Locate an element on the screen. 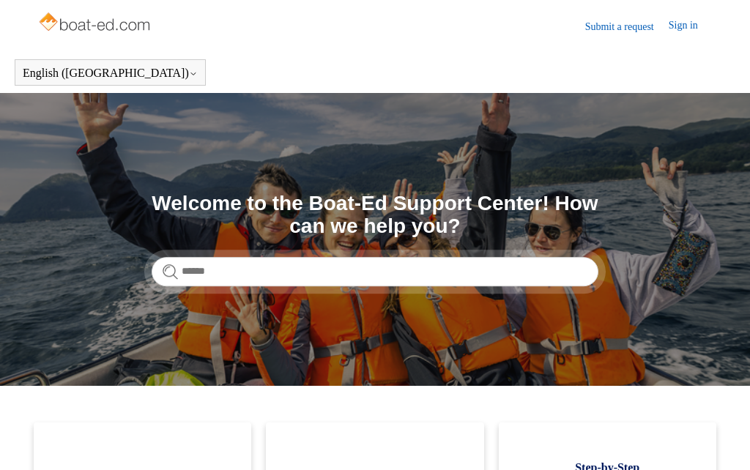  a: Submit a request is located at coordinates (627, 26).